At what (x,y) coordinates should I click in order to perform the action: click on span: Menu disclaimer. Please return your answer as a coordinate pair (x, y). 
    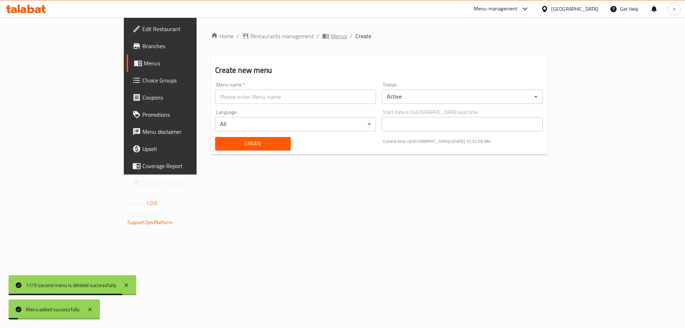
    Looking at the image, I should click on (187, 132).